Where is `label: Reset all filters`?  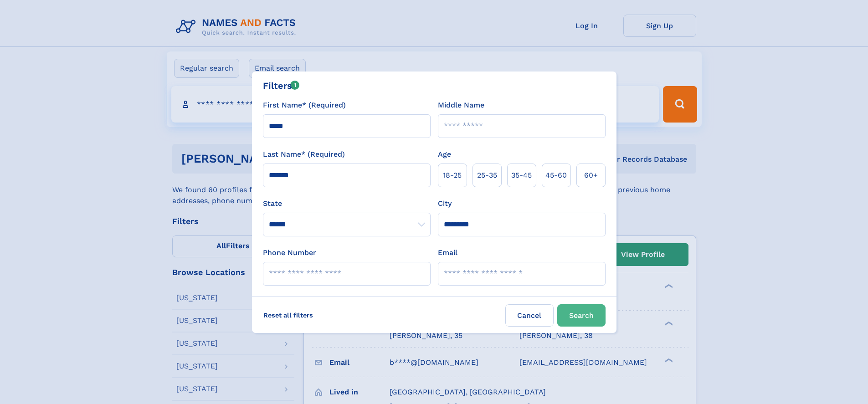
label: Reset all filters is located at coordinates (288, 315).